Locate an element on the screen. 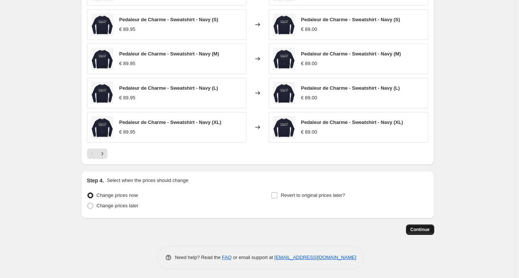 The height and width of the screenshot is (278, 519). span: or email support at is located at coordinates (253, 257).